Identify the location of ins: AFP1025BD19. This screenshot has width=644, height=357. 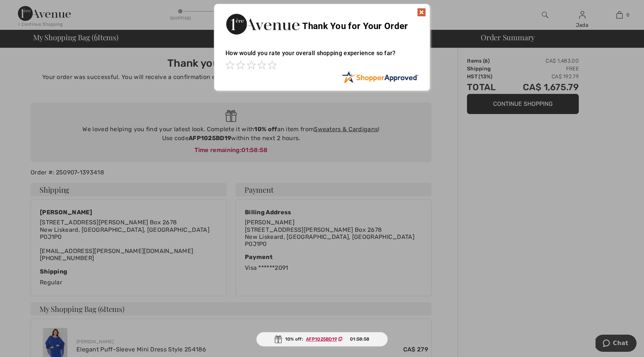
(321, 339).